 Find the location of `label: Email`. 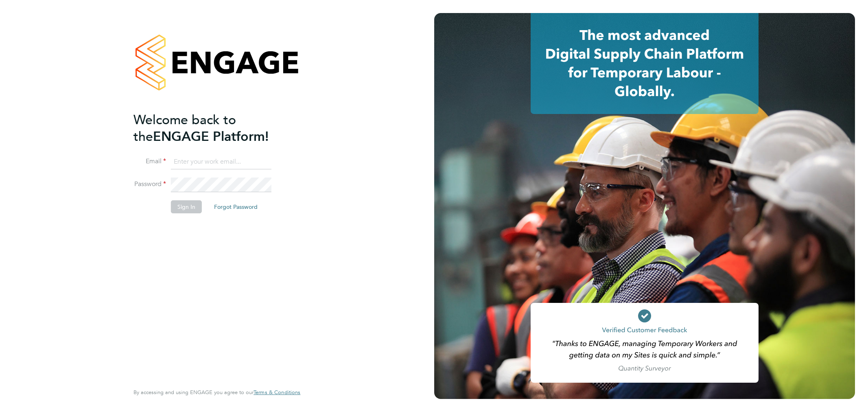

label: Email is located at coordinates (150, 161).